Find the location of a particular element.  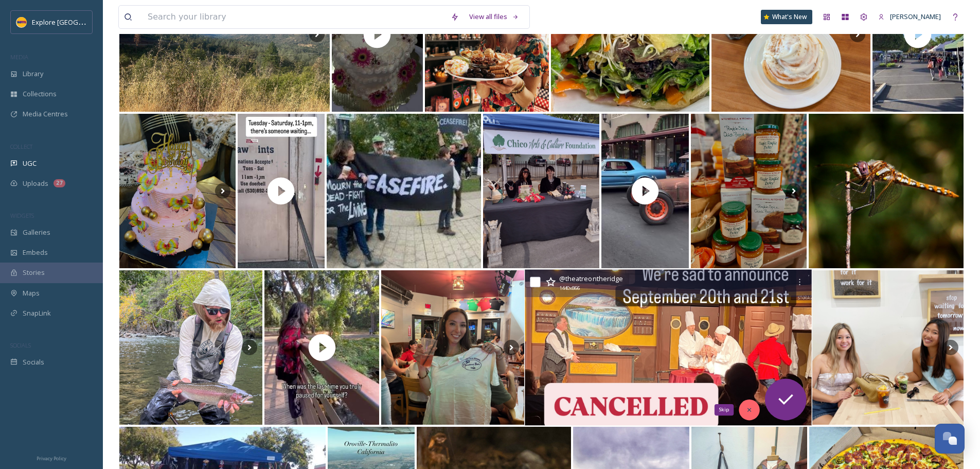

img: No idea of where to go this weekend?🧐 Grab our drinks and spend some quality time with your loved... is located at coordinates (887, 347).